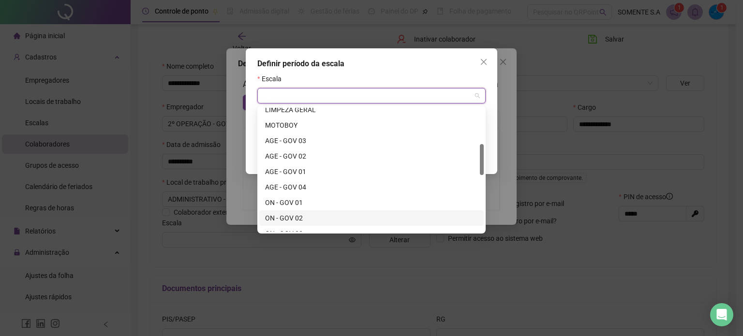 Image resolution: width=743 pixels, height=336 pixels. Describe the element at coordinates (371, 125) in the screenshot. I see `div: MOTOBOY` at that location.